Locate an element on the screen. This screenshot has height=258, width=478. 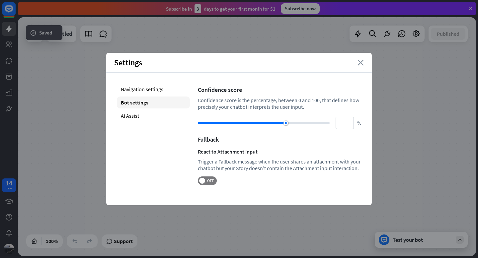
div: Confidence score is located at coordinates (279, 90).